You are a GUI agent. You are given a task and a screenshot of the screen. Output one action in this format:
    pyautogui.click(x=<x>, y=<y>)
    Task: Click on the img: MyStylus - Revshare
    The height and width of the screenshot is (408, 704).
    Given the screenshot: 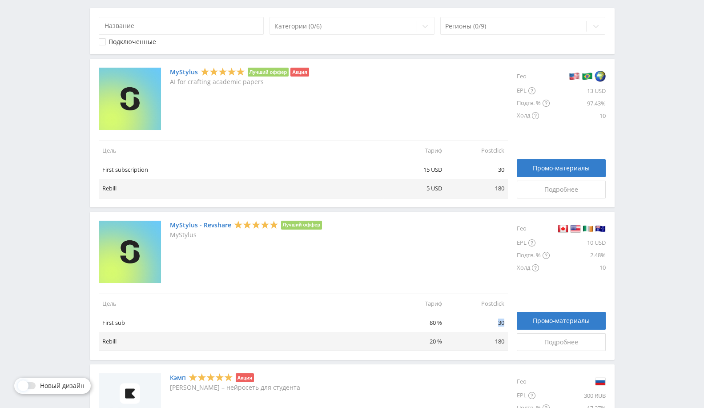 What is the action you would take?
    pyautogui.click(x=130, y=252)
    